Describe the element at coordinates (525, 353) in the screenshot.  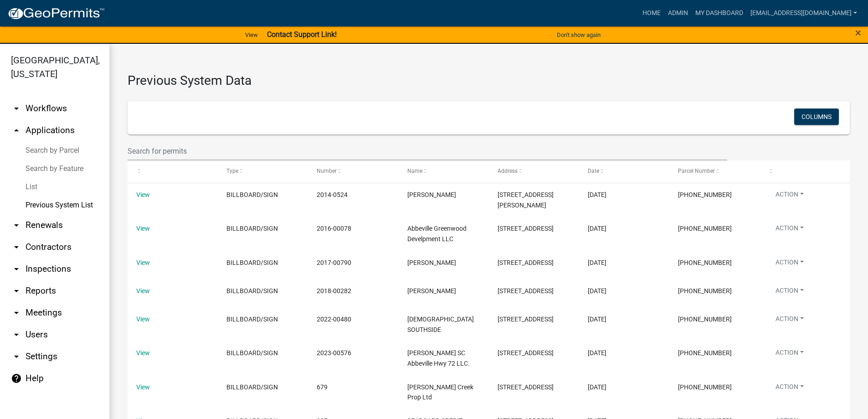
I see `span: 813 W Greenwood St` at that location.